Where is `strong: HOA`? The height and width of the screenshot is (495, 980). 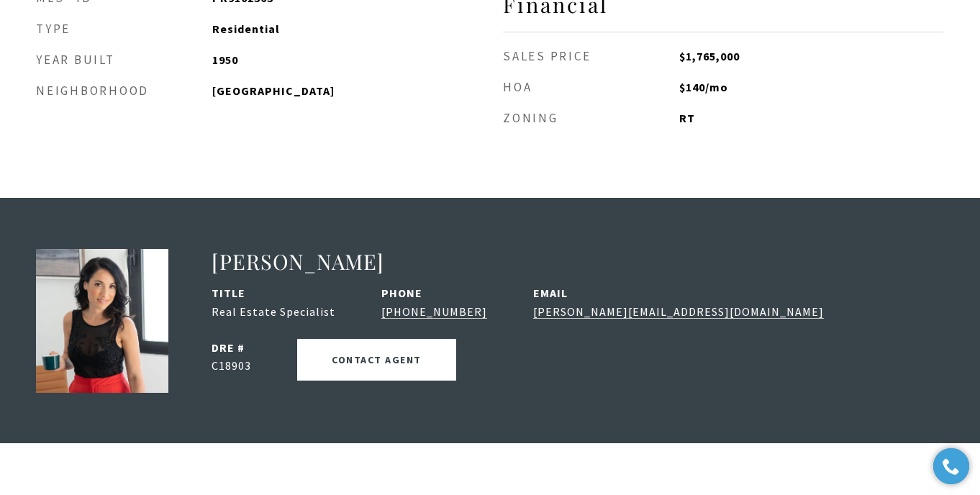 strong: HOA is located at coordinates (591, 87).